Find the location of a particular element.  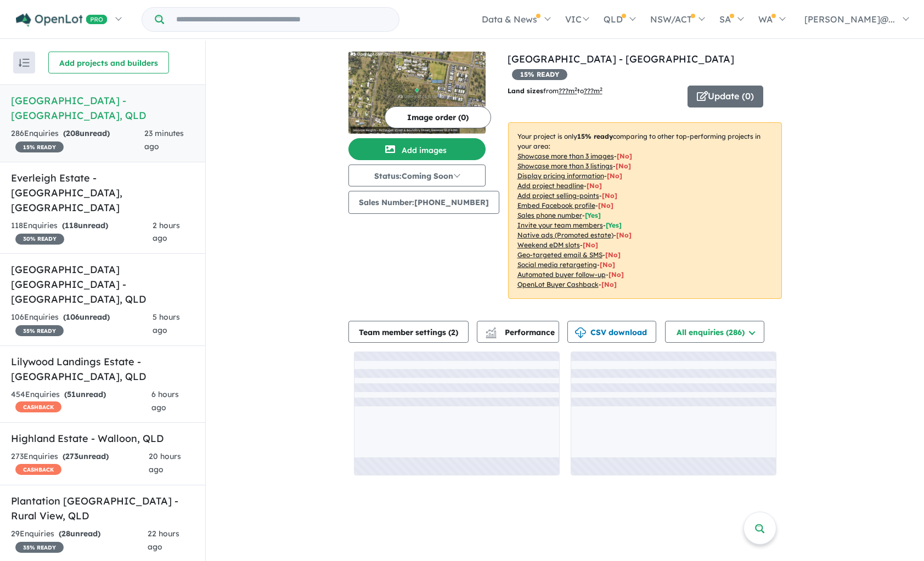

u: Invite your team members is located at coordinates (560, 225).